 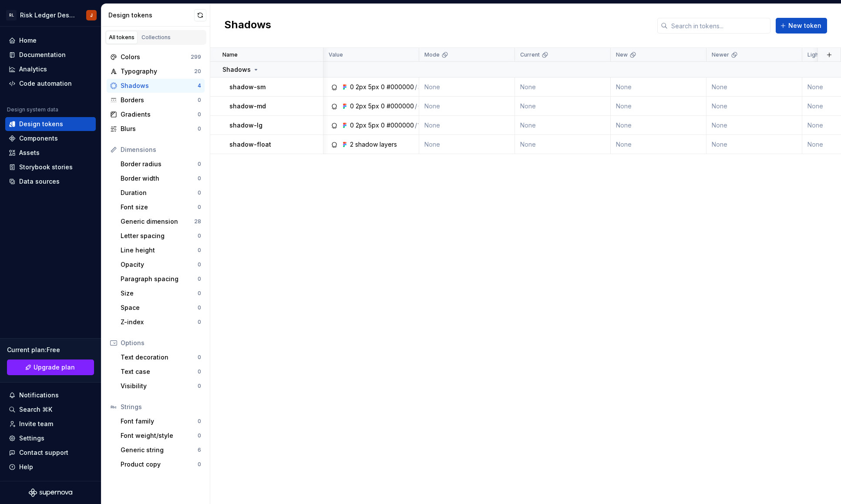 I want to click on a: Font weight/style0, so click(x=161, y=435).